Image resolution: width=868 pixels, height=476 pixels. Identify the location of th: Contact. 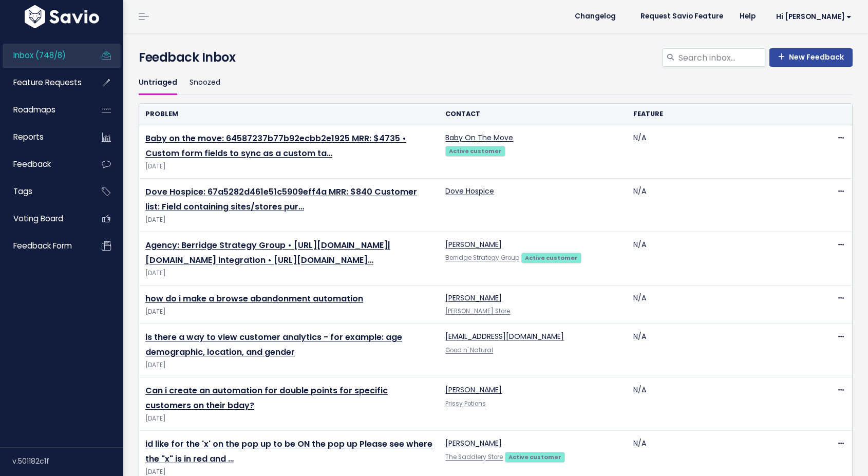
(532, 114).